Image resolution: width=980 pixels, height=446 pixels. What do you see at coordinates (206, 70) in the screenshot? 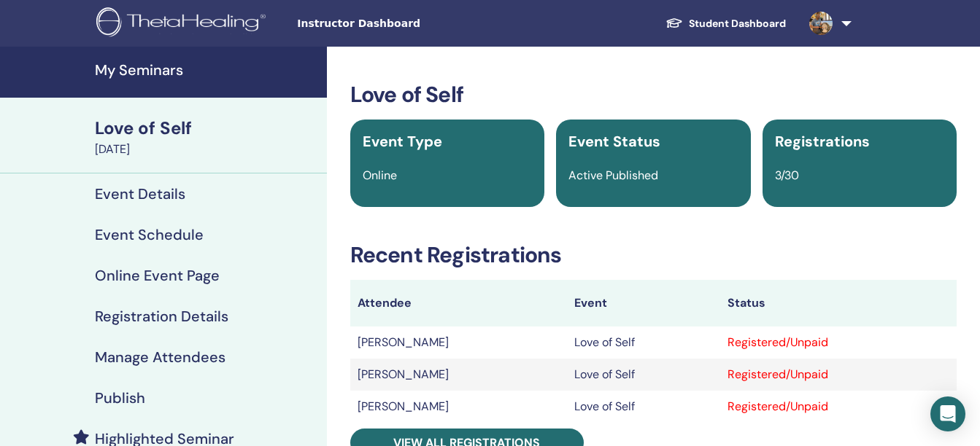
I see `h4: My Seminars` at bounding box center [206, 70].